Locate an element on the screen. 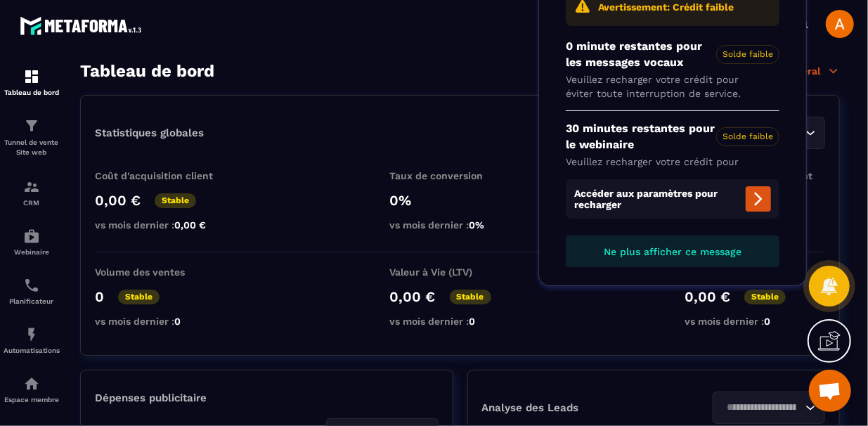  div: Ouvrir le chat is located at coordinates (830, 391).